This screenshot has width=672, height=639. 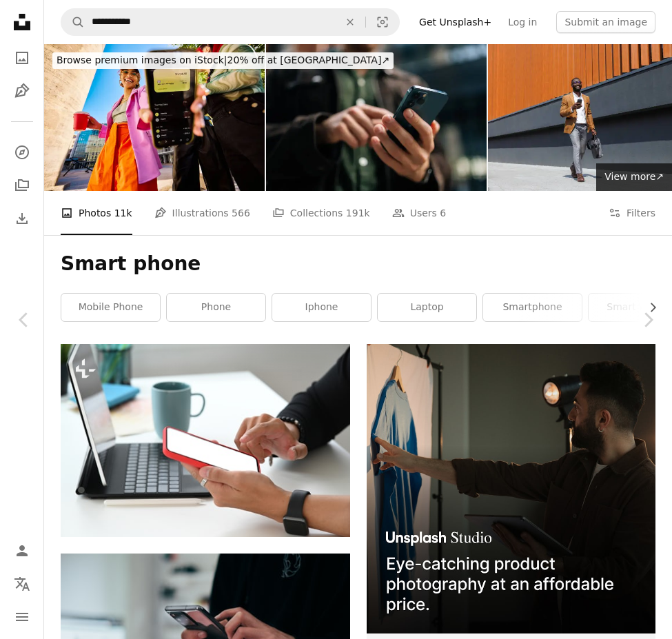 I want to click on a: mobile phone, so click(x=110, y=308).